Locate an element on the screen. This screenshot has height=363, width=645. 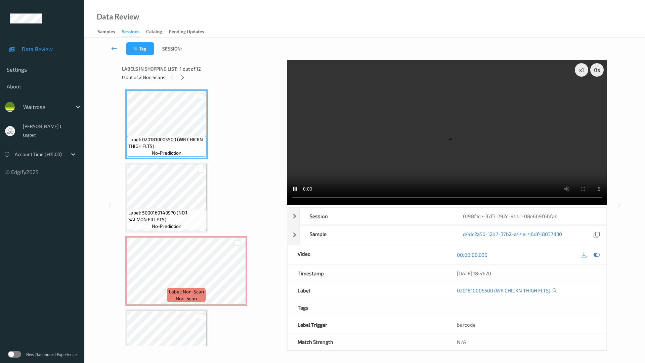
div: Match Strength is located at coordinates (367, 342).